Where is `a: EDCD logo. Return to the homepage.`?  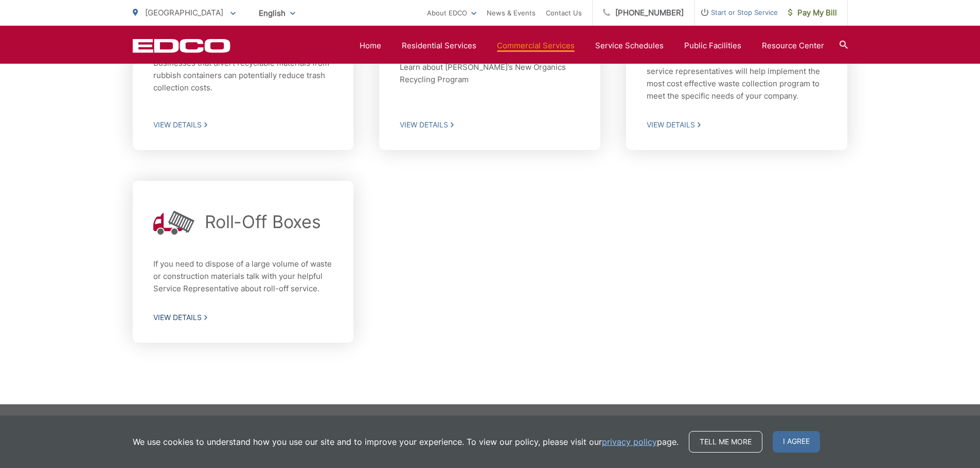
a: EDCD logo. Return to the homepage. is located at coordinates (181, 46).